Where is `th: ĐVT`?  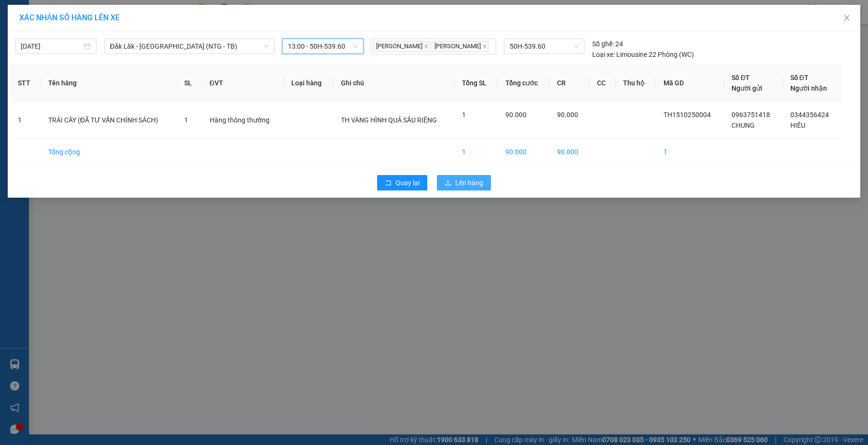 th: ĐVT is located at coordinates (243, 83).